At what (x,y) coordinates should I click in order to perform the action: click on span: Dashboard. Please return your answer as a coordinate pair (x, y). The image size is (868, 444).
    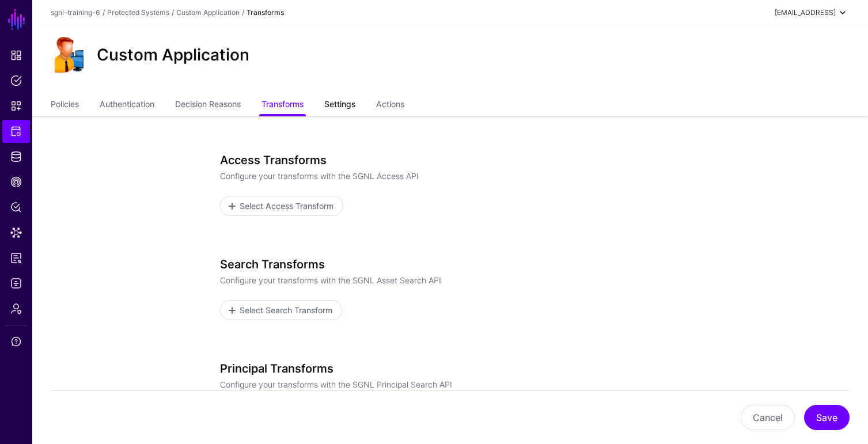
    Looking at the image, I should click on (16, 55).